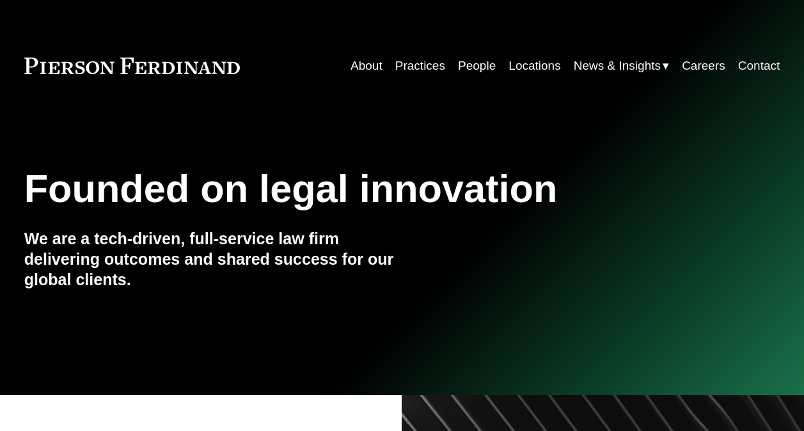  Describe the element at coordinates (420, 66) in the screenshot. I see `a: Practices` at that location.